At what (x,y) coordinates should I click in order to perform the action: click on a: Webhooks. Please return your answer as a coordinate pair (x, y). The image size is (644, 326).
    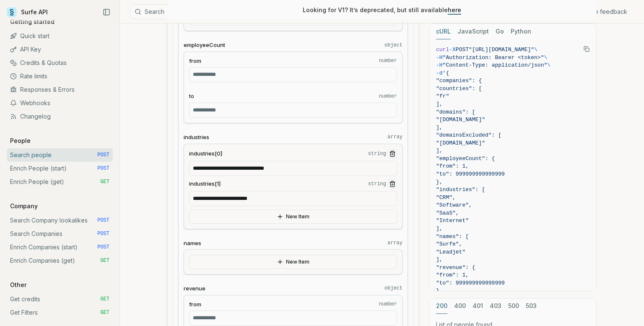
    Looking at the image, I should click on (60, 103).